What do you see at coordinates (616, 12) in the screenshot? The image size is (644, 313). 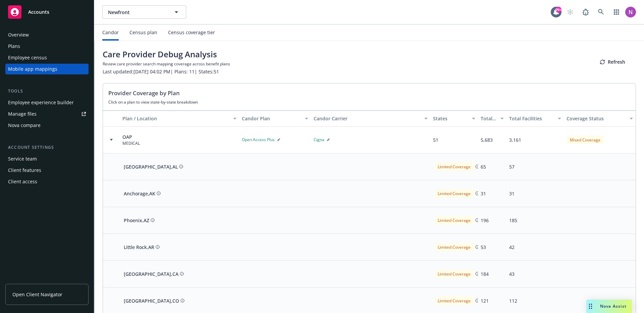 I see `a: Switch app` at bounding box center [616, 12].